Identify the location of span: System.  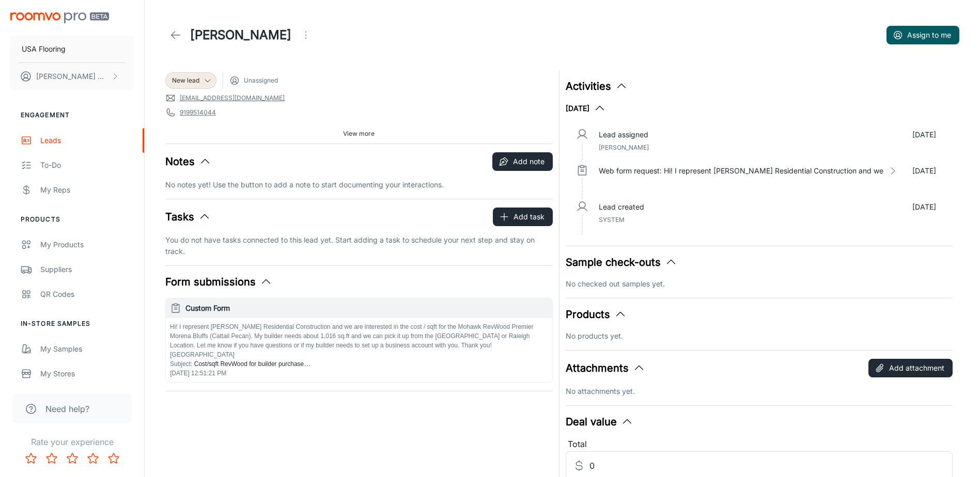
(611, 220).